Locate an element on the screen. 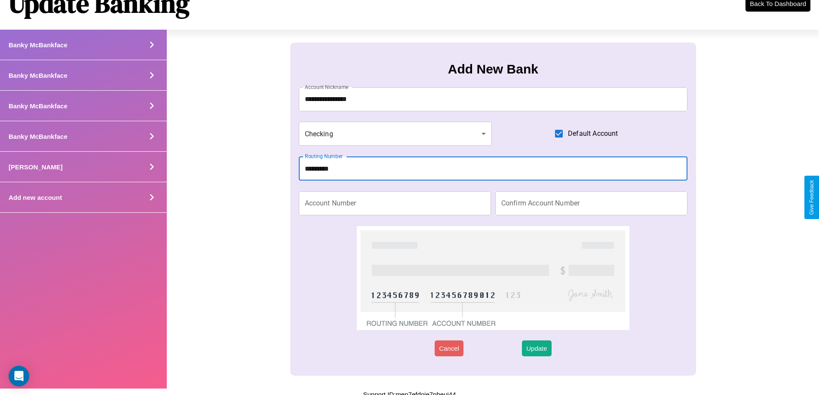 This screenshot has height=395, width=819. img: check is located at coordinates (493, 278).